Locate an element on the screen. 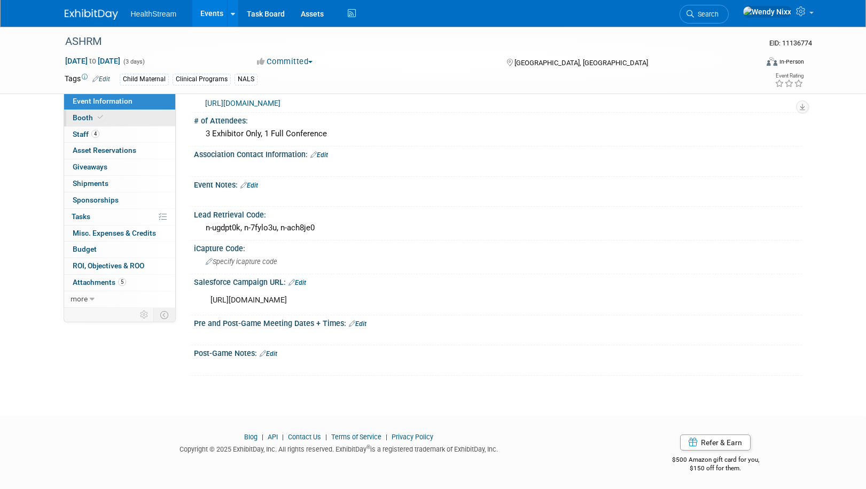 Image resolution: width=866 pixels, height=489 pixels. img: ExhibitDay is located at coordinates (91, 14).